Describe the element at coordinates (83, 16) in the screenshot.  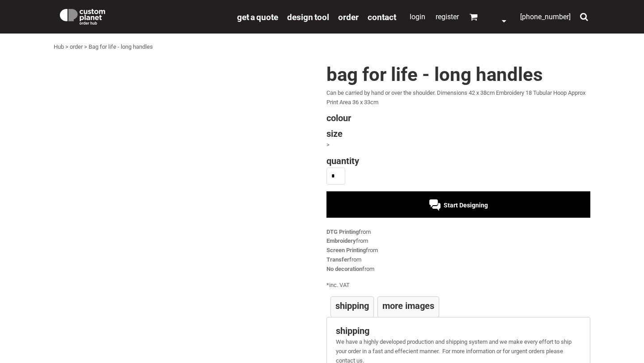
I see `img: Custom Planet` at that location.